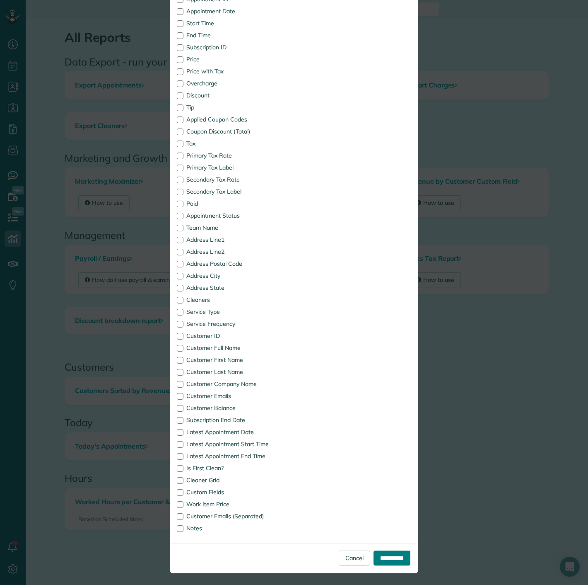 The width and height of the screenshot is (588, 585). Describe the element at coordinates (232, 83) in the screenshot. I see `label: Overcharge` at that location.